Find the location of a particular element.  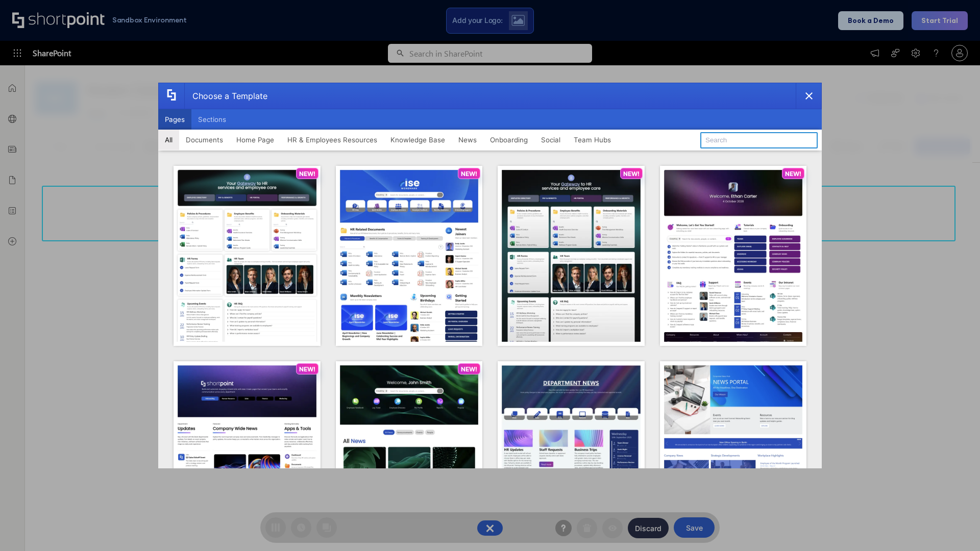

button: Team Hubs is located at coordinates (592, 140).